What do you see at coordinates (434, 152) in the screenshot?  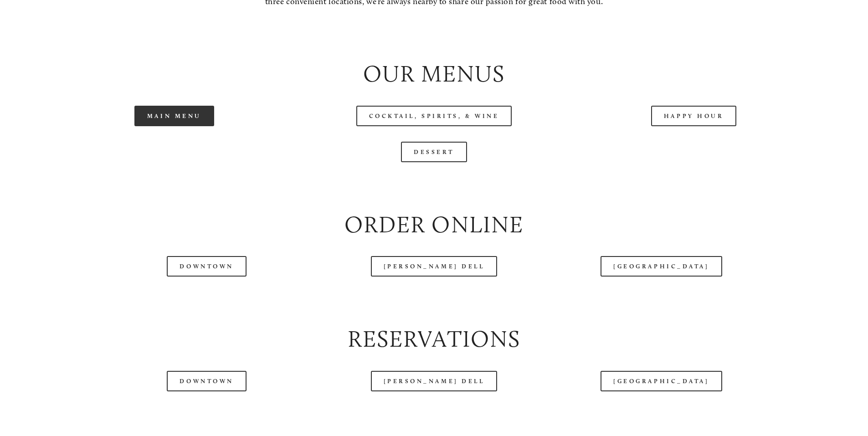 I see `a: Dessert` at bounding box center [434, 152].